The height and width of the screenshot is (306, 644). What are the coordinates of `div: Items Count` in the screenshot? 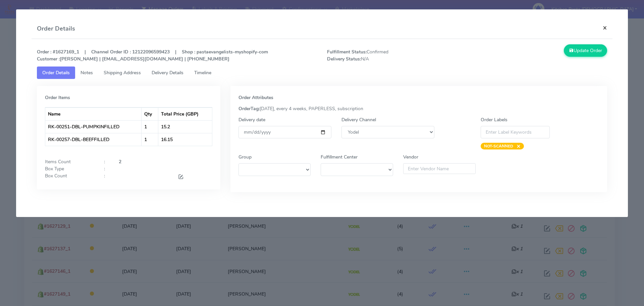 It's located at (69, 162).